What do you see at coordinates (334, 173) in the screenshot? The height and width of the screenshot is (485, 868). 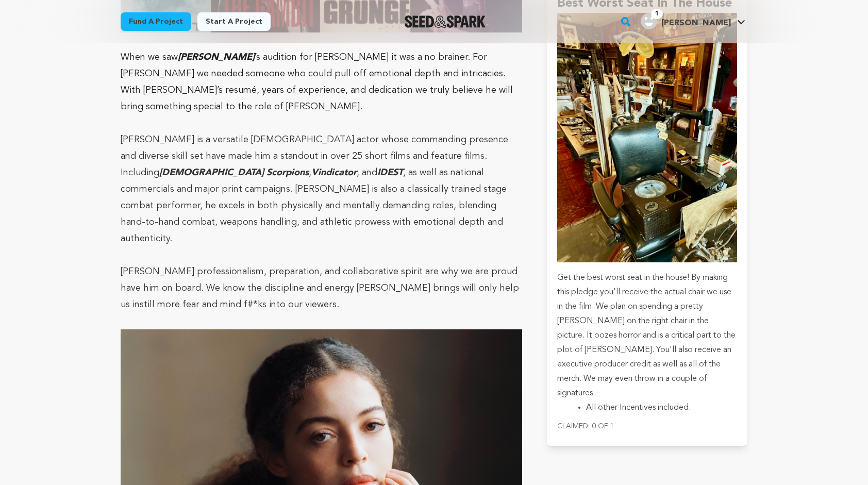 I see `em: Vindicator` at bounding box center [334, 173].